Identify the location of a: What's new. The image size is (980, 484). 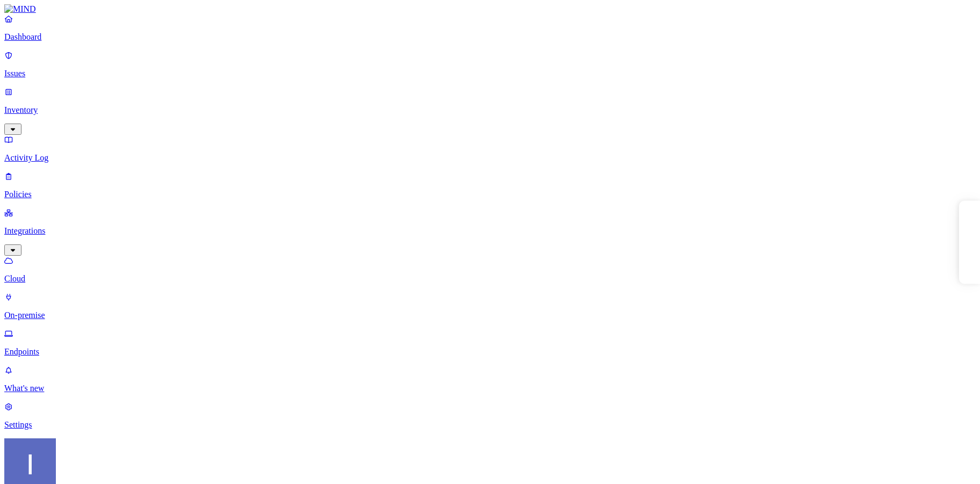
(490, 380).